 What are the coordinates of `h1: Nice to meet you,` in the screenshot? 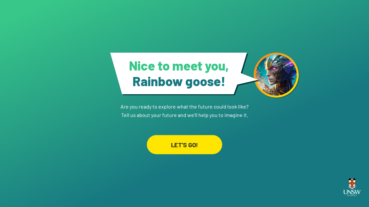 It's located at (179, 73).